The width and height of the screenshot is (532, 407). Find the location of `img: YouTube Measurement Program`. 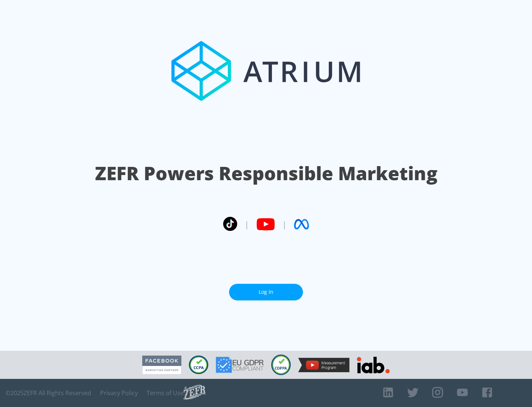

img: YouTube Measurement Program is located at coordinates (324, 365).